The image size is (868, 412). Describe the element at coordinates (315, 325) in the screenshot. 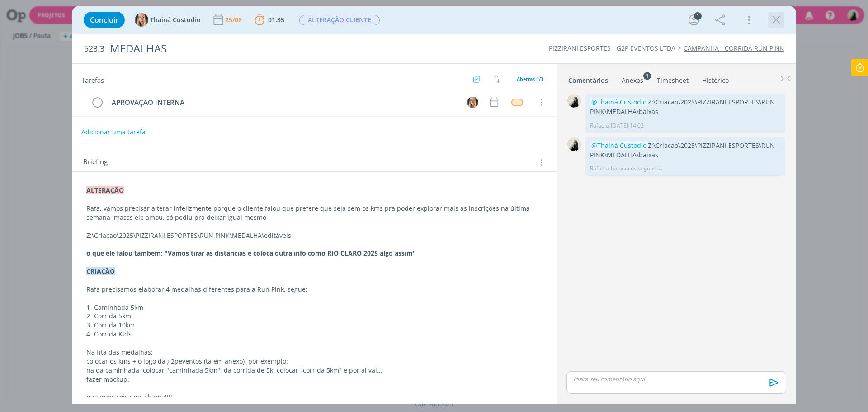

I see `p: 3- Corrida 10km` at that location.